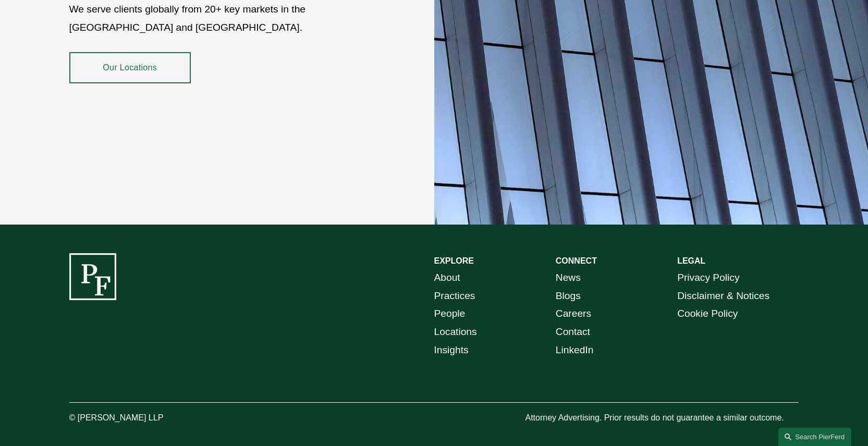 Image resolution: width=868 pixels, height=446 pixels. Describe the element at coordinates (691, 261) in the screenshot. I see `strong: LEGAL` at that location.